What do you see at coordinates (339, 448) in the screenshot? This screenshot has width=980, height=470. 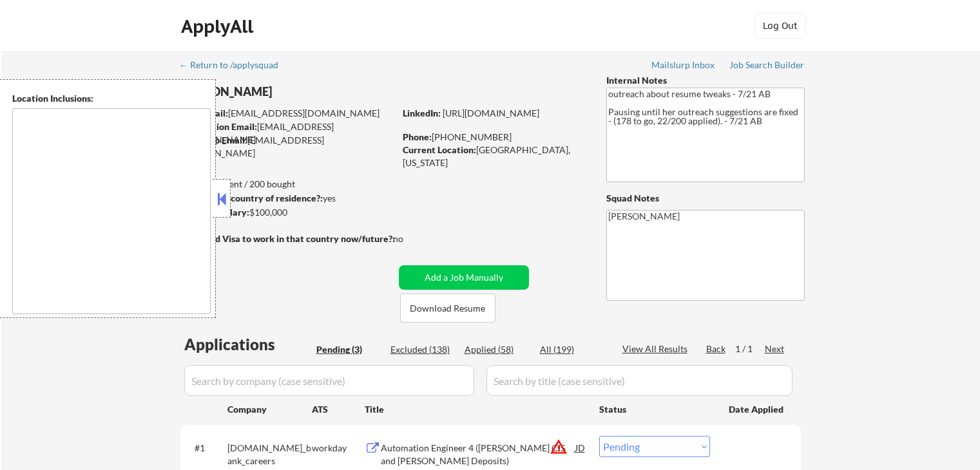 I see `div: workday` at bounding box center [339, 448].